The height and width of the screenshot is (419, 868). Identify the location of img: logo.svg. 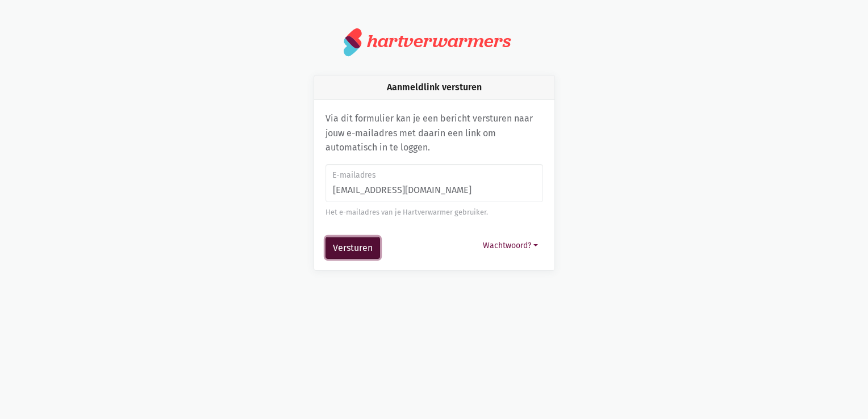
(353, 42).